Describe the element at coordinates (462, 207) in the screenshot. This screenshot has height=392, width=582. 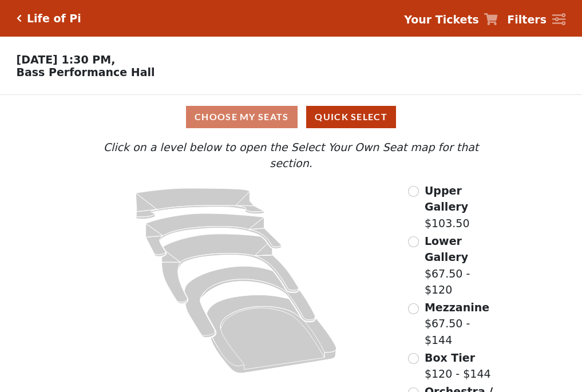
I see `label: $103.50` at that location.